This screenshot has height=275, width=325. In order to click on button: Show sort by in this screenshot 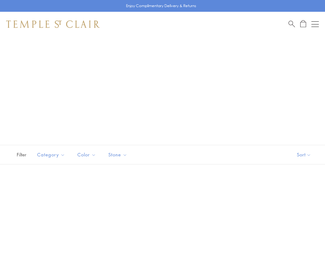, I will do `click(304, 155)`.